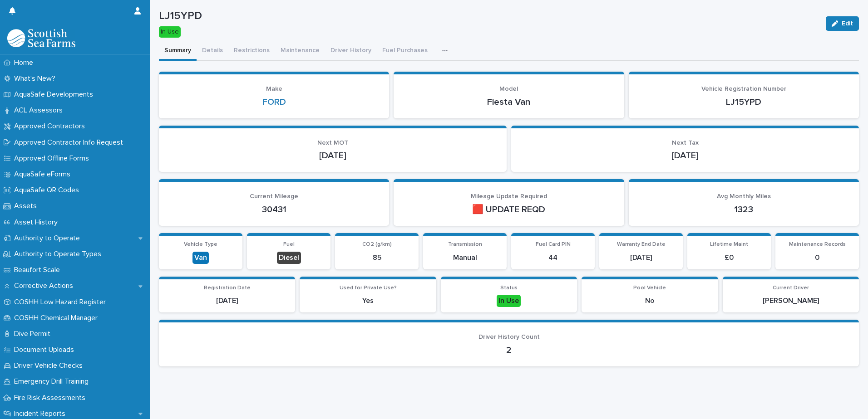  I want to click on button: Details, so click(212, 51).